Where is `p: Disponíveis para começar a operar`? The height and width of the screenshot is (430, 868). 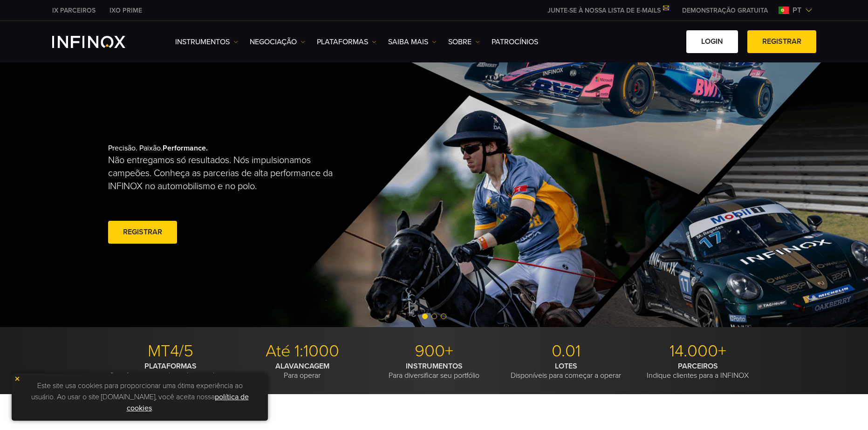 p: Disponíveis para começar a operar is located at coordinates (566, 371).